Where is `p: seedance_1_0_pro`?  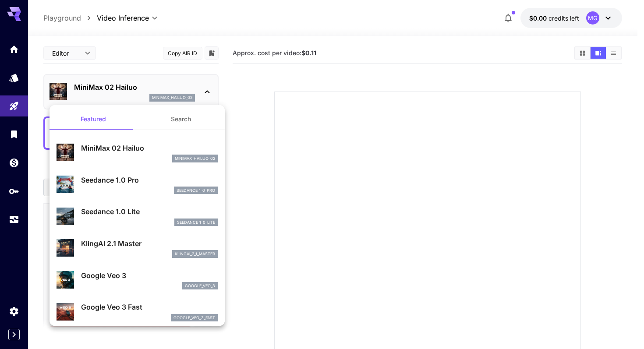 p: seedance_1_0_pro is located at coordinates (196, 191).